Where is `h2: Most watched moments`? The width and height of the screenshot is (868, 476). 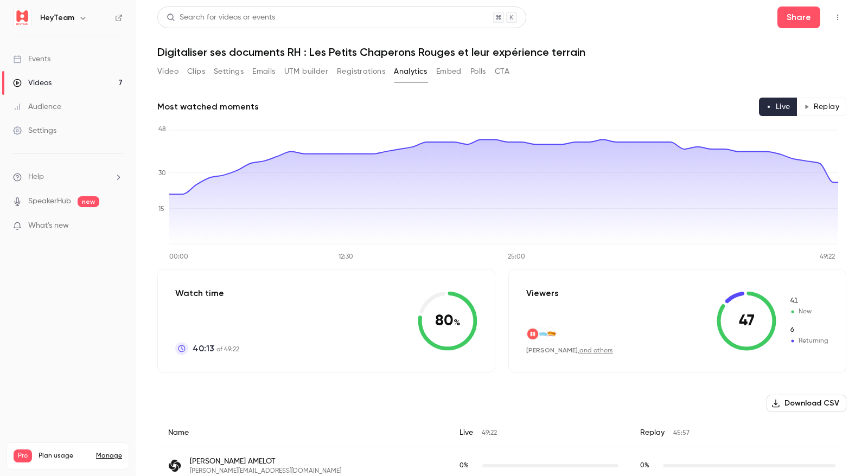
h2: Most watched moments is located at coordinates (208, 107).